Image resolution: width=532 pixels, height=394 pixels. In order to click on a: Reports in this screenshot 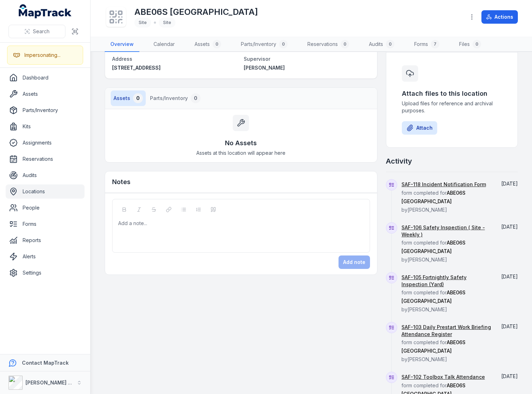, I will do `click(45, 240)`.